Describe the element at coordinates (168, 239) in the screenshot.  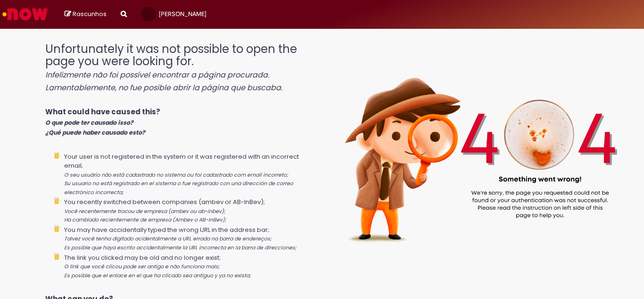
I see `i: Talvez você tenha digitado acidentalmente a URL errada na barra de endereços;` at that location.